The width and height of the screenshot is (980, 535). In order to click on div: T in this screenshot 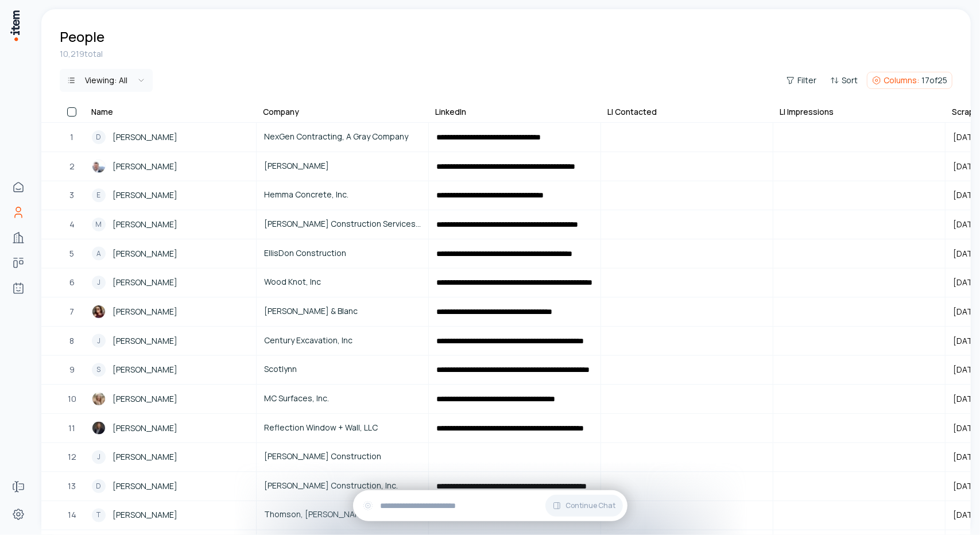, I will do `click(98, 515)`.